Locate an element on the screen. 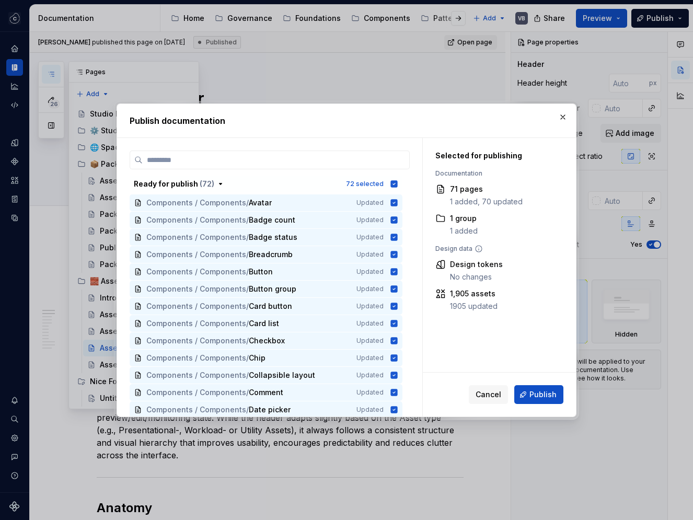 Image resolution: width=693 pixels, height=520 pixels. span: Card button is located at coordinates (270, 306).